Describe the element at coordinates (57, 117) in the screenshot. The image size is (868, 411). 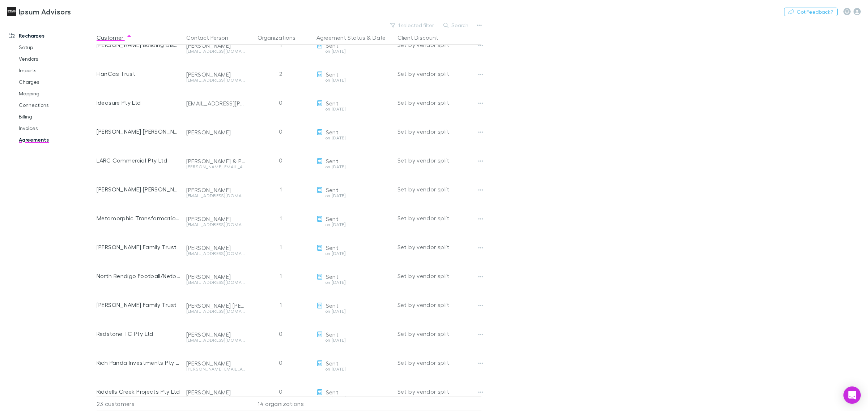
I see `a: Billing` at that location.